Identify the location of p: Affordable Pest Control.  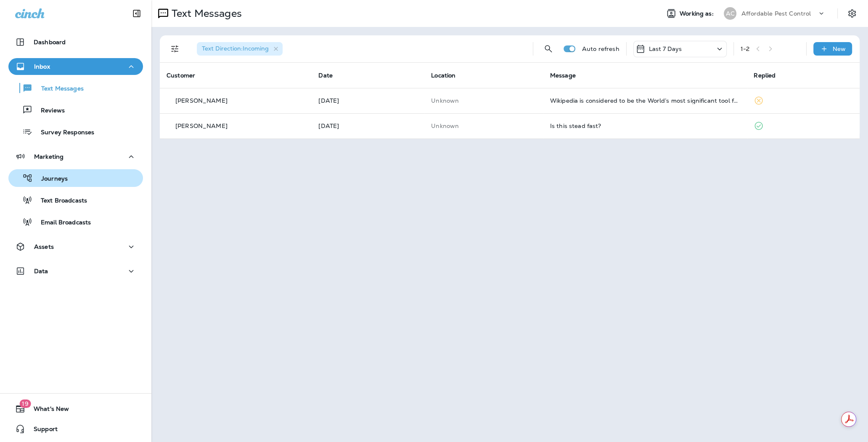
(776, 13).